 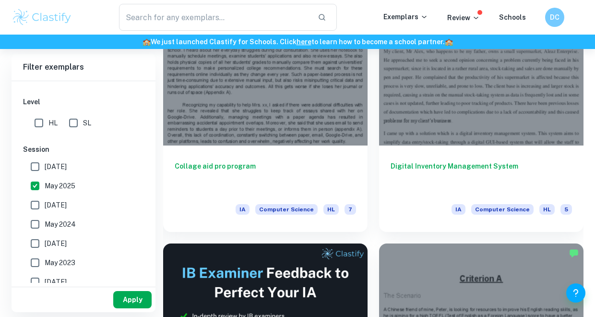 What do you see at coordinates (406, 17) in the screenshot?
I see `p: Exemplars` at bounding box center [406, 17].